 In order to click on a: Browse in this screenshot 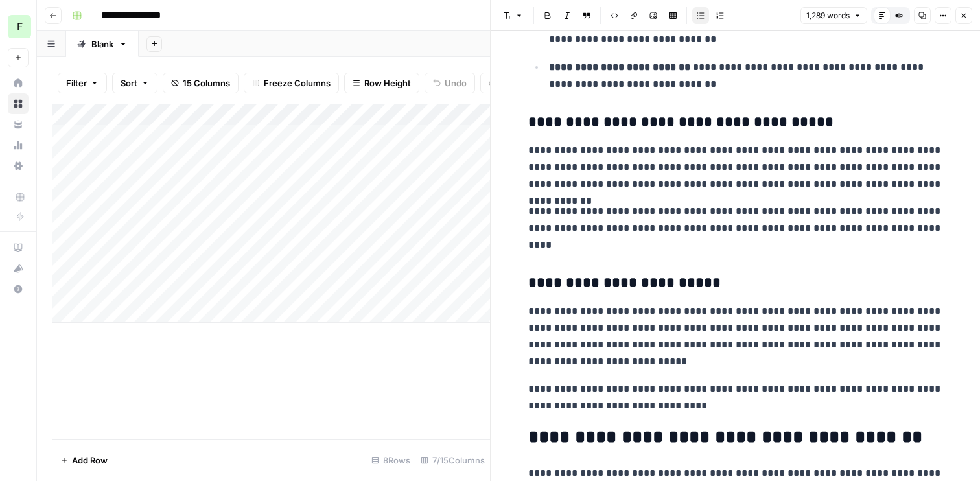, I will do `click(18, 104)`.